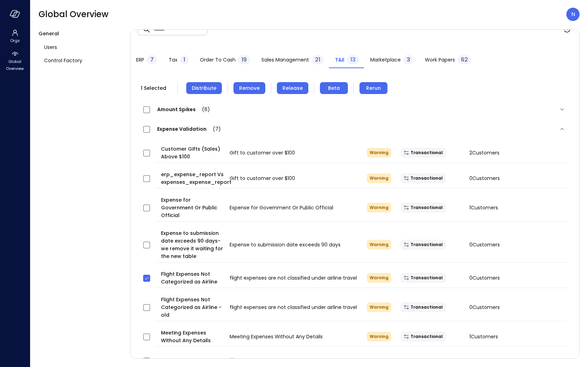 The image size is (588, 367). Describe the element at coordinates (82, 47) in the screenshot. I see `div: Users` at that location.